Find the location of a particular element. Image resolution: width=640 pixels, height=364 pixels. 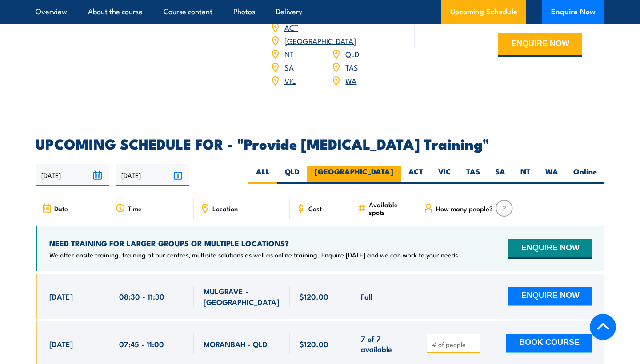

span: Date is located at coordinates (61, 208).